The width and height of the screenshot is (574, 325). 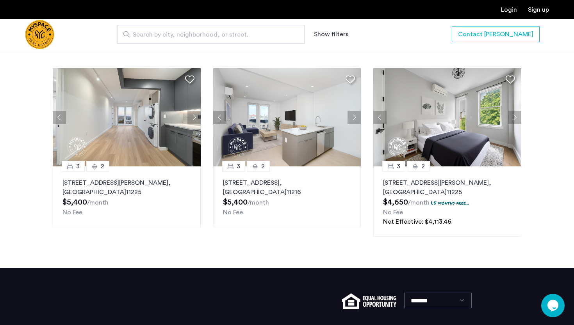 I want to click on span: $4,650, so click(x=395, y=203).